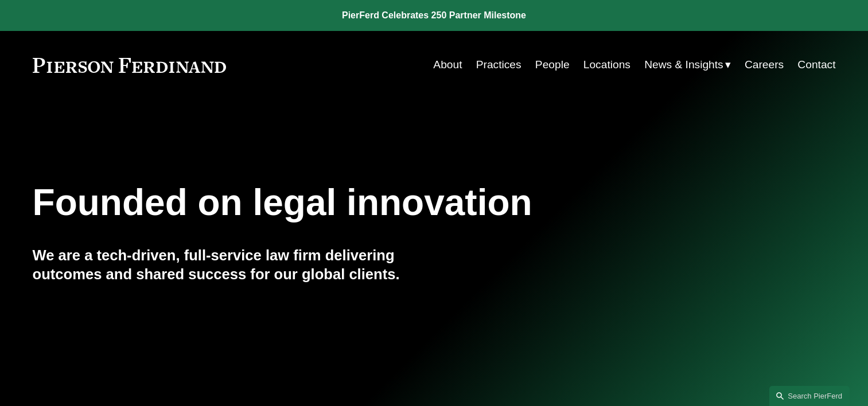  What do you see at coordinates (448, 65) in the screenshot?
I see `a: About` at bounding box center [448, 65].